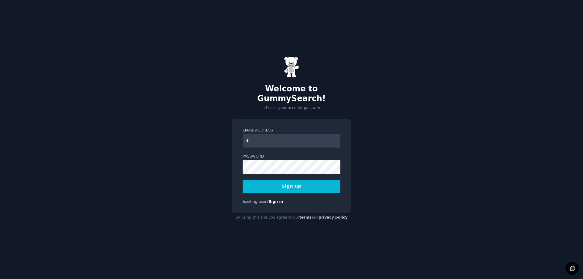 This screenshot has height=279, width=583. What do you see at coordinates (276, 202) in the screenshot?
I see `a: Sign in` at bounding box center [276, 202].